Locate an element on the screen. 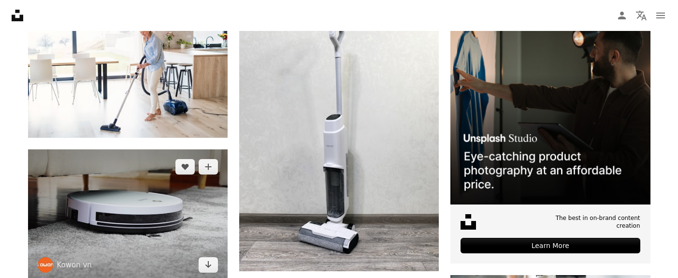 Image resolution: width=678 pixels, height=278 pixels. a: Kowon vn is located at coordinates (74, 265).